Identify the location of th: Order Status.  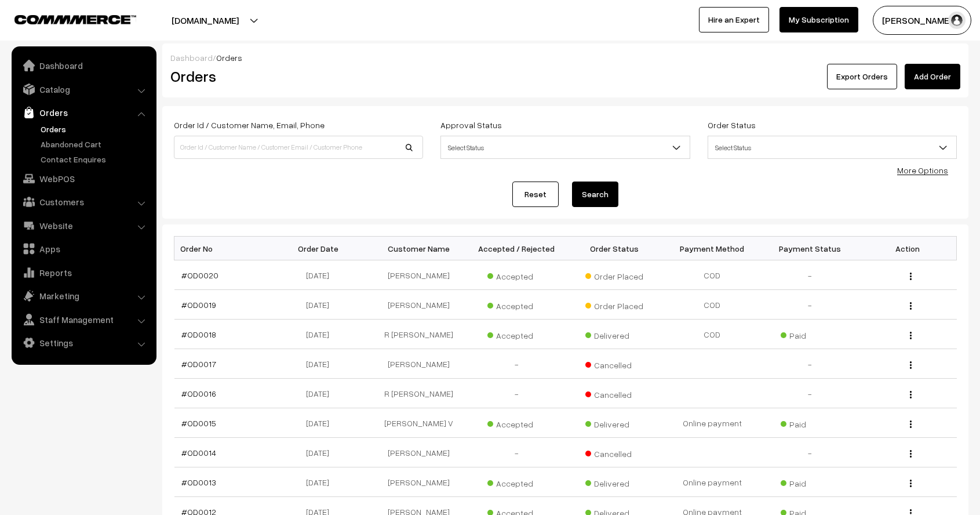
(614, 248).